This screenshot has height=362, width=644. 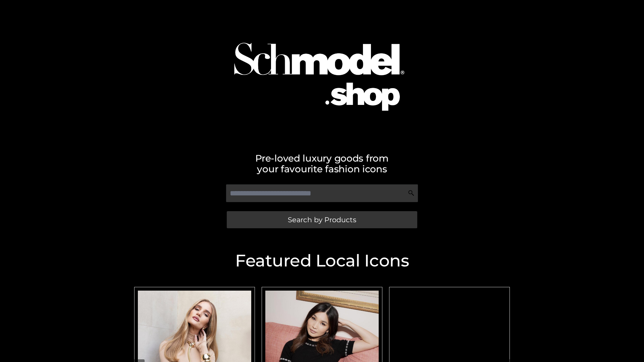 I want to click on h2: Featured Local Icons​, so click(x=322, y=260).